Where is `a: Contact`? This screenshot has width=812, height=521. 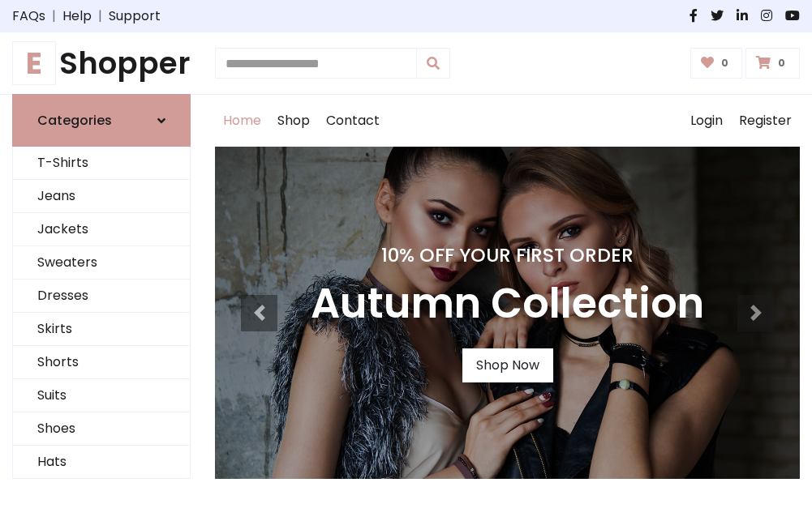 a: Contact is located at coordinates (353, 121).